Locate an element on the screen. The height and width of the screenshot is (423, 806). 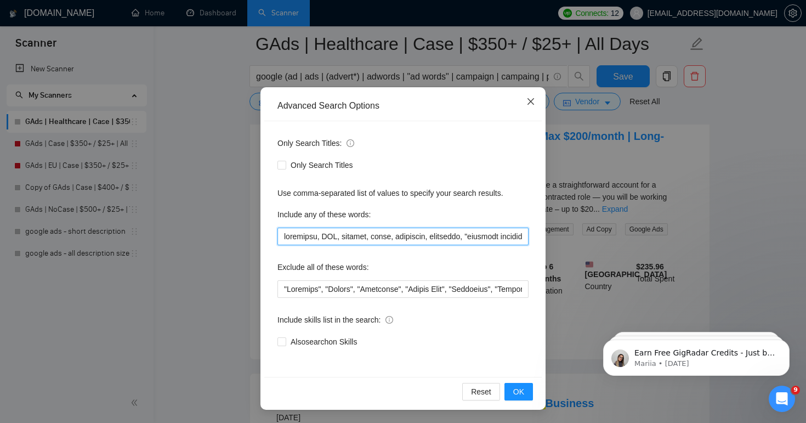
p: Earn Free GigRadar Credits - Just by Sharing Your Story! 💬 Want more credits for sending proposal... is located at coordinates (118, 37).